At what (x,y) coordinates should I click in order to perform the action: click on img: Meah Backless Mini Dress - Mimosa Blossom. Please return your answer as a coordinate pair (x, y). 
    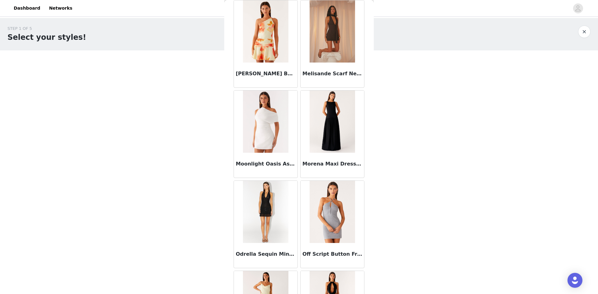
    Looking at the image, I should click on (265, 31).